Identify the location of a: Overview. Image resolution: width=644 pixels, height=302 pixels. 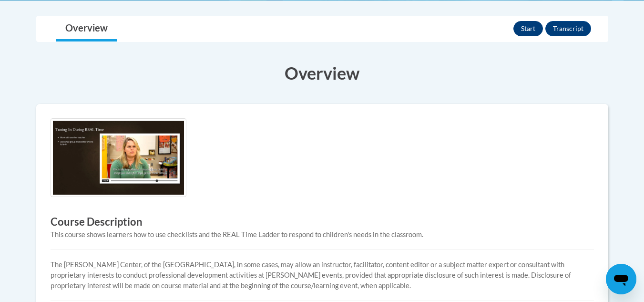
(86, 29).